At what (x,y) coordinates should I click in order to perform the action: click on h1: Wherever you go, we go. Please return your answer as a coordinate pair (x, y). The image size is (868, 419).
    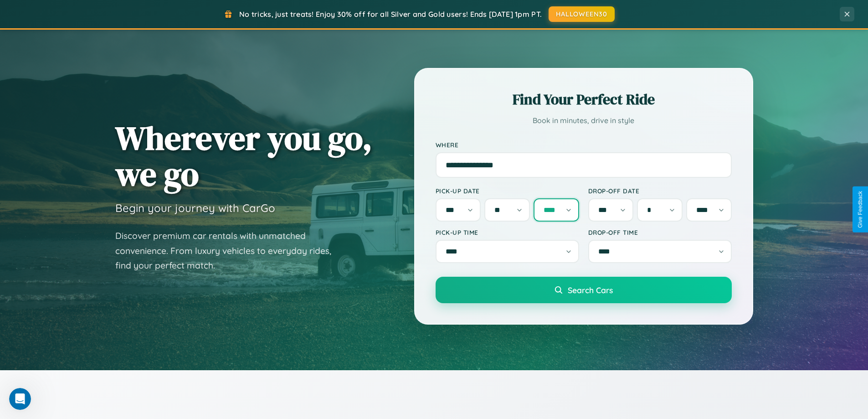
    Looking at the image, I should click on (244, 156).